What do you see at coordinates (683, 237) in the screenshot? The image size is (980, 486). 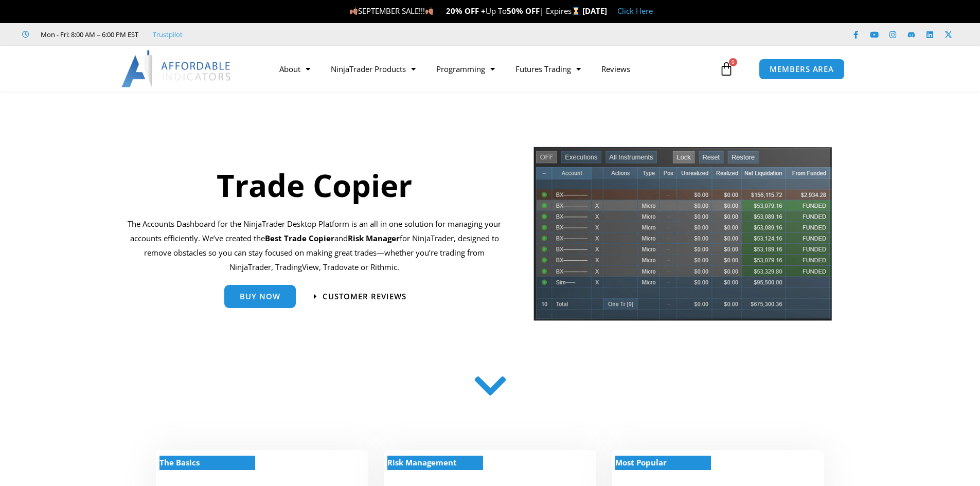 I see `img: tradecopier | Affordable Indicators – NinjaTrader` at bounding box center [683, 237].